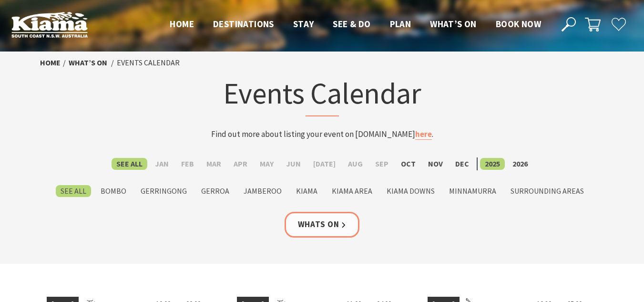 This screenshot has width=644, height=302. What do you see at coordinates (307, 190) in the screenshot?
I see `label: Kiama` at bounding box center [307, 190].